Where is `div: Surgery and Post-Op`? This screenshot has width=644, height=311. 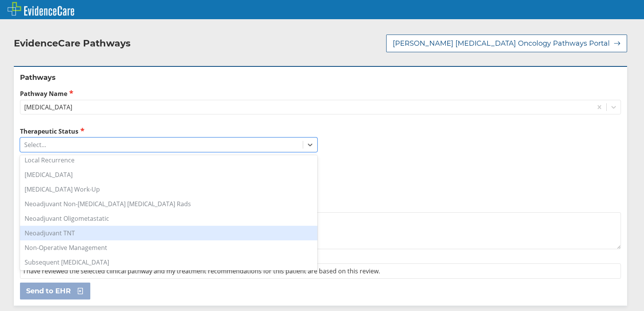
div: Surgery and Post-Op is located at coordinates (169, 277).